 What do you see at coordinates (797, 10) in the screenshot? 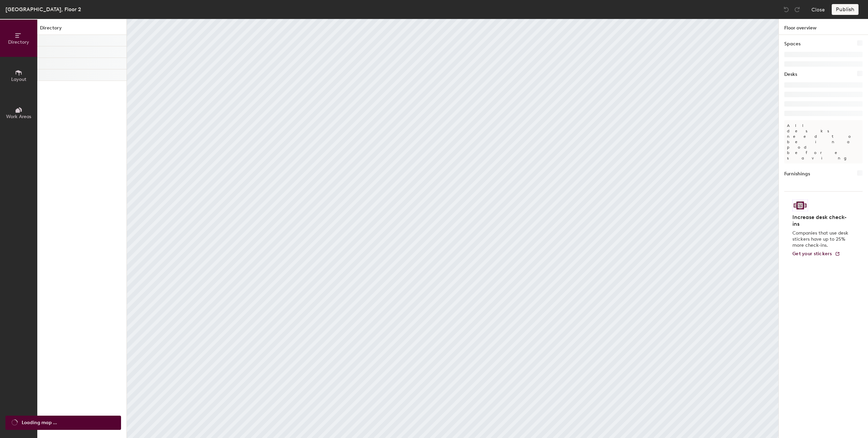
I see `img: Redo` at bounding box center [797, 10].